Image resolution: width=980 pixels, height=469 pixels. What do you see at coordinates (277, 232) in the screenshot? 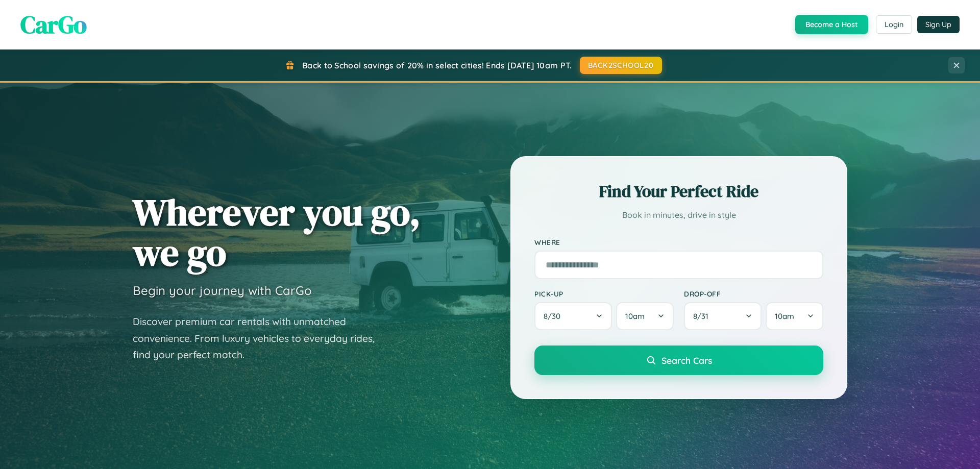
I see `h1: Wherever you go, we go` at bounding box center [277, 232].